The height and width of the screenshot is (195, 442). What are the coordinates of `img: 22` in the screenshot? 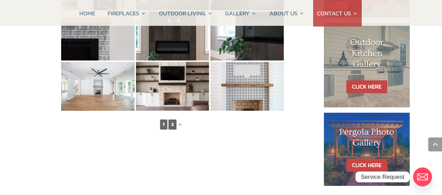 It's located at (98, 86).